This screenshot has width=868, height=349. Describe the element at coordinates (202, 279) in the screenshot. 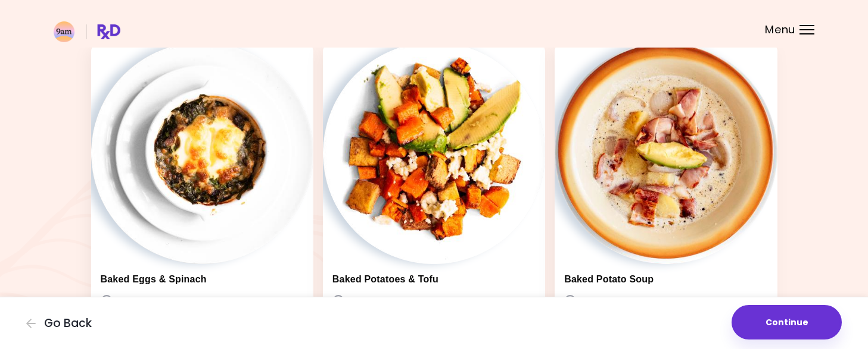

I see `h3: Baked Eggs & Spinach` at that location.